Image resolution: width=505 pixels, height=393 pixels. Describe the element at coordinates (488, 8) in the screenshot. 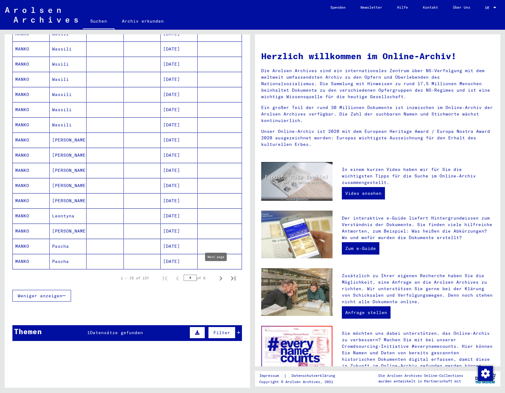

I see `span: DE` at that location.